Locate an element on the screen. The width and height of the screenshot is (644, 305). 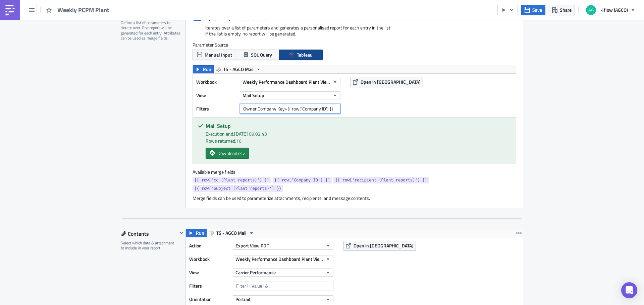
label: Action is located at coordinates (209, 246).